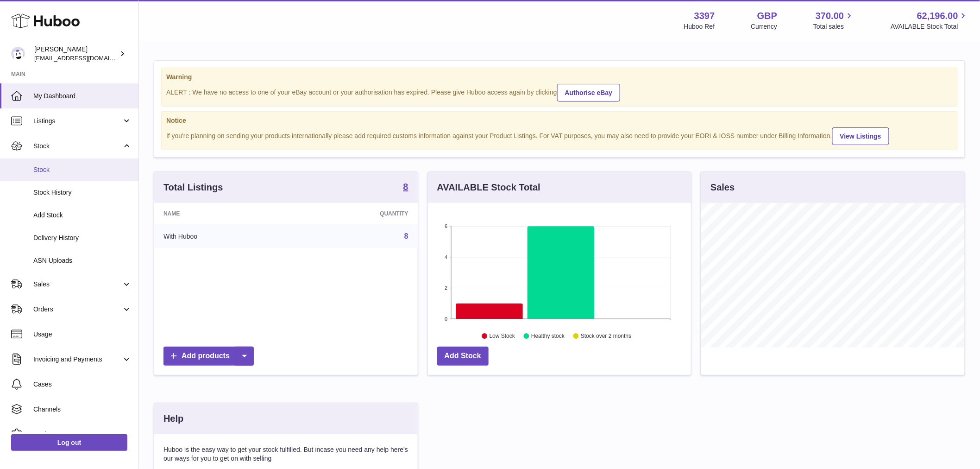 The height and width of the screenshot is (469, 980). What do you see at coordinates (502, 336) in the screenshot?
I see `text: Low Stock` at bounding box center [502, 336].